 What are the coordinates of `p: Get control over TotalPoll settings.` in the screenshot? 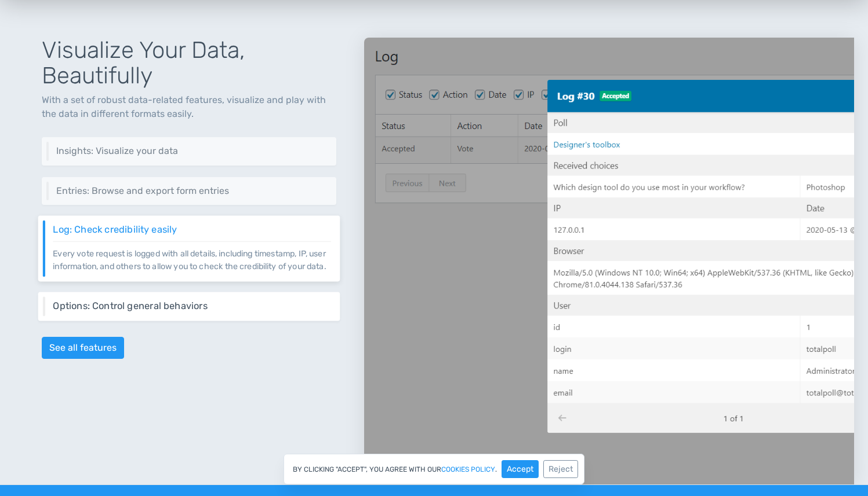 It's located at (191, 312).